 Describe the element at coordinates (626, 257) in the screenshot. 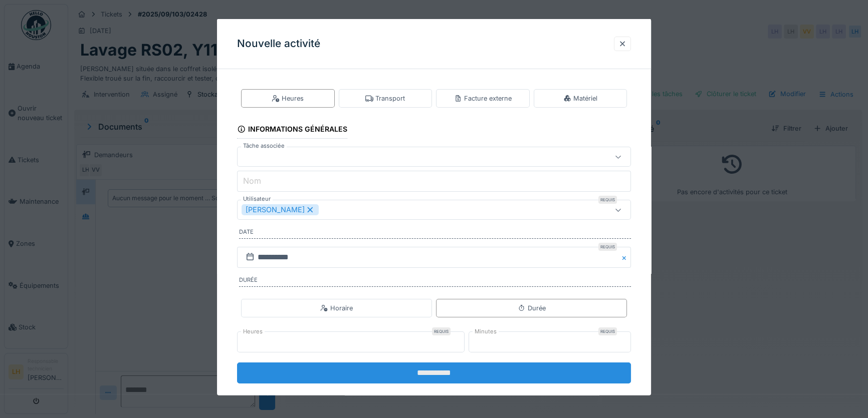

I see `button: Close` at that location.